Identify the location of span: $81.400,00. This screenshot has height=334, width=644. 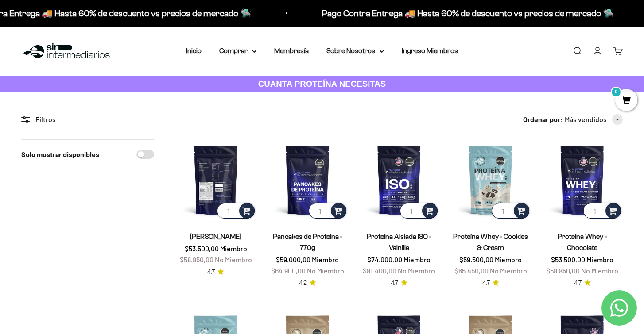
(380, 270).